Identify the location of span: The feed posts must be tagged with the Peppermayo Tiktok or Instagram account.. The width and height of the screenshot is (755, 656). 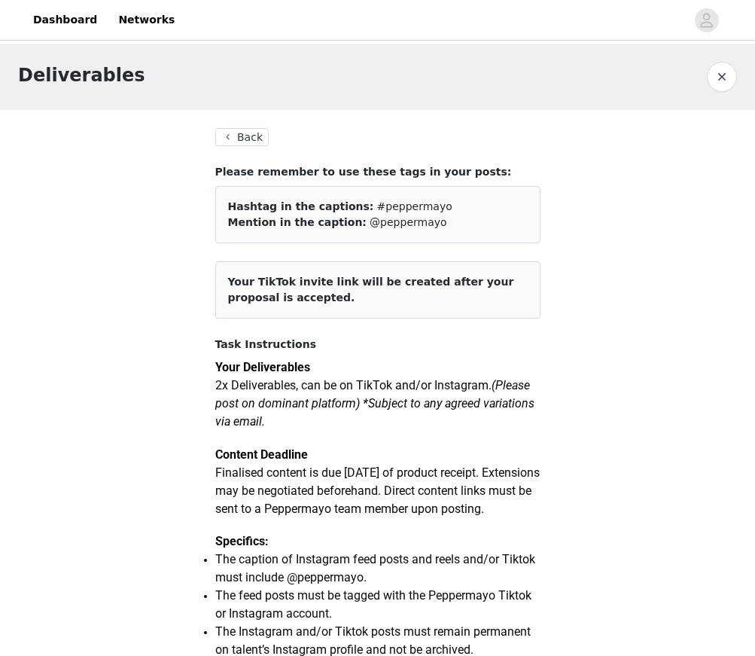
(373, 604).